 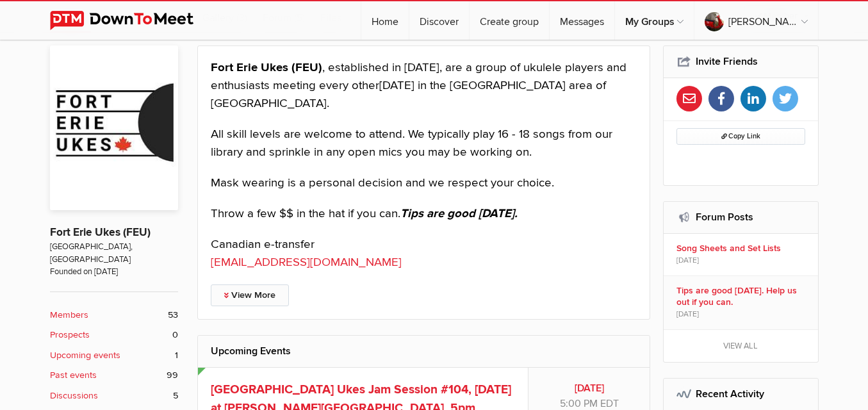 I want to click on a: Past events 99, so click(x=114, y=376).